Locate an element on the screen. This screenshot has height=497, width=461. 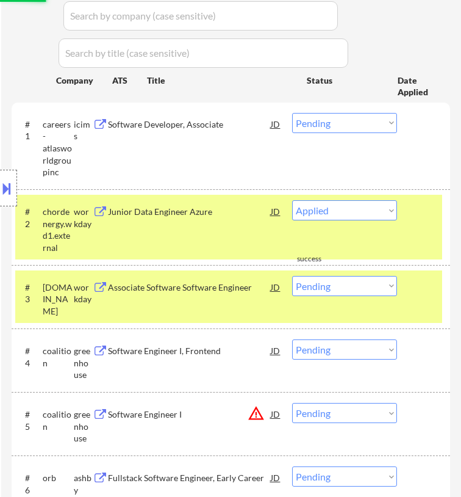
div: #5 is located at coordinates (29, 420).